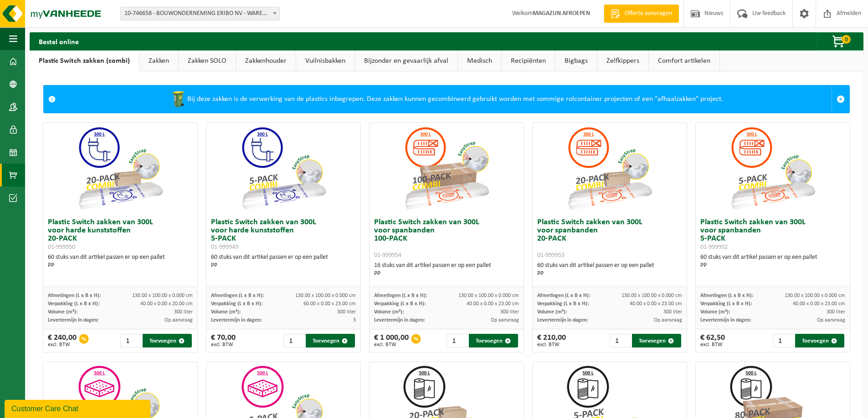 The image size is (868, 418). I want to click on img: 01-999950, so click(120, 169).